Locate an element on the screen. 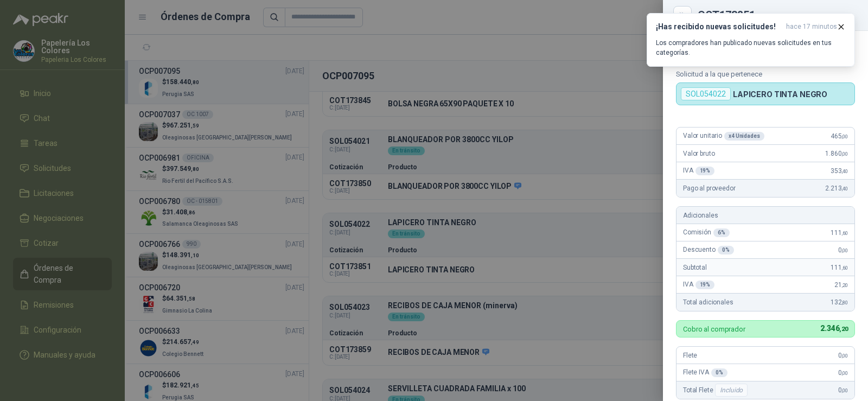 The width and height of the screenshot is (868, 401). button: Close is located at coordinates (683, 16).